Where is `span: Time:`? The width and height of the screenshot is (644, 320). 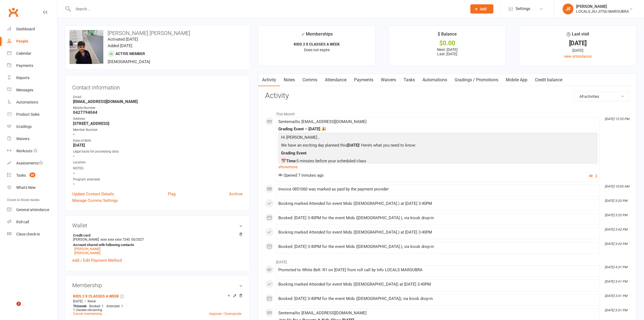
span: Time: is located at coordinates (291, 161).